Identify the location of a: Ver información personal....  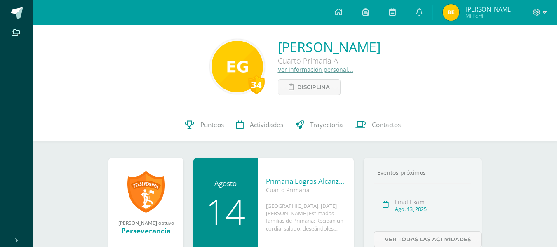
(315, 69).